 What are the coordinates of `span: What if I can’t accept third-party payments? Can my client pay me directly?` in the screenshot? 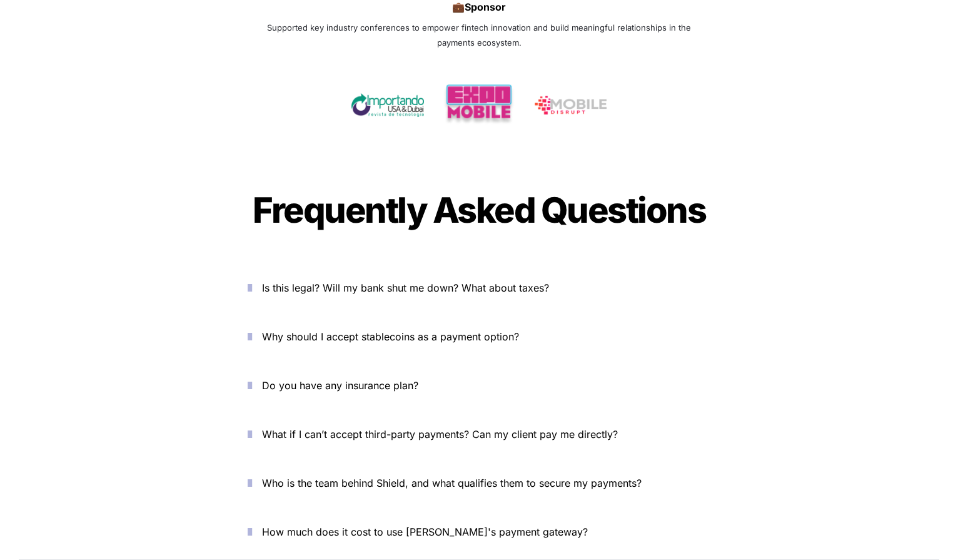 It's located at (439, 434).